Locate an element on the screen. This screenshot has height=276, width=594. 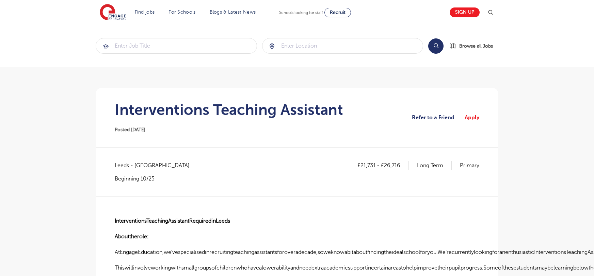
span: Recruit is located at coordinates (338, 12).